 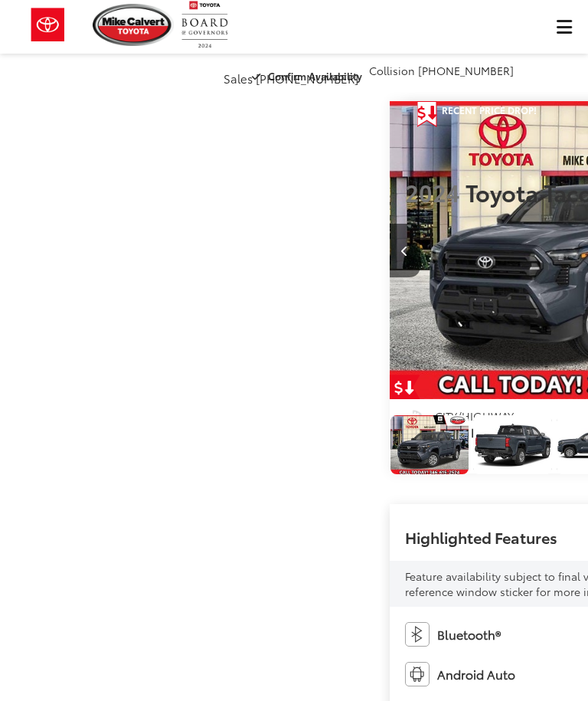 I want to click on a: Expand Photo 1, so click(x=512, y=444).